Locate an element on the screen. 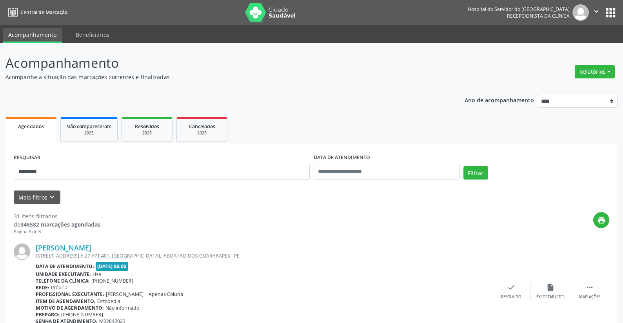 The height and width of the screenshot is (323, 623). button: print is located at coordinates (601, 220).